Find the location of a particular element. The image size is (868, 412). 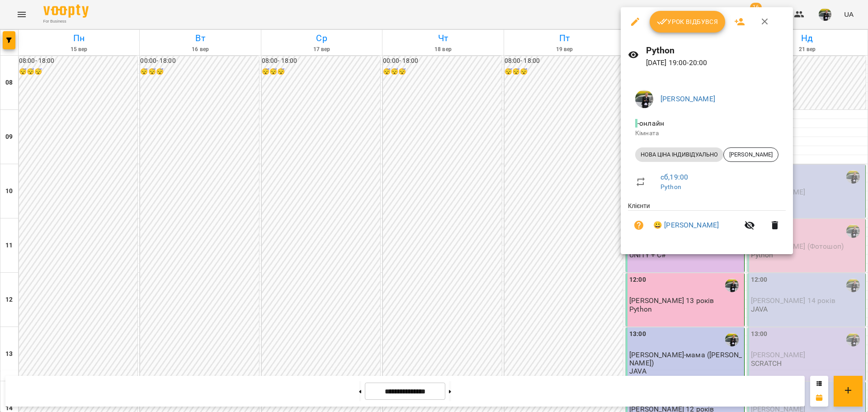

span: Урок відбувся is located at coordinates (687, 22).